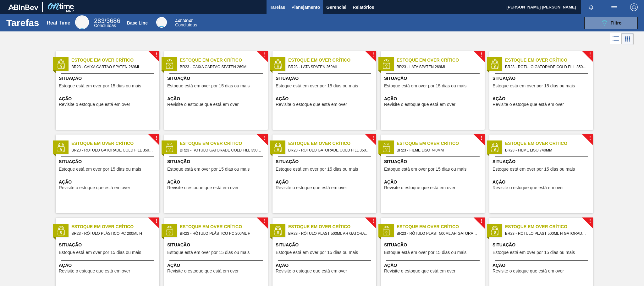 Image resolution: width=644 pixels, height=286 pixels. I want to click on span: Planejamento, so click(306, 7).